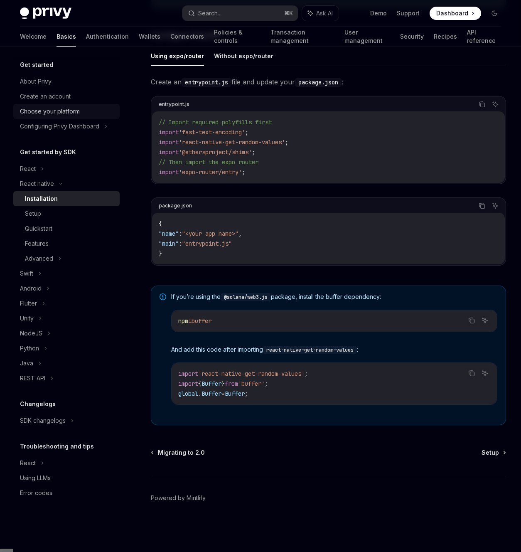 This screenshot has width=521, height=552. What do you see at coordinates (183, 321) in the screenshot?
I see `span: npm` at bounding box center [183, 321].